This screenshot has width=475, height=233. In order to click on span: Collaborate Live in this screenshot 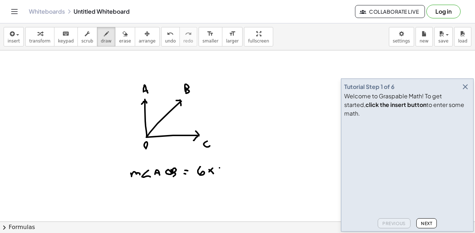, I will do `click(390, 12)`.